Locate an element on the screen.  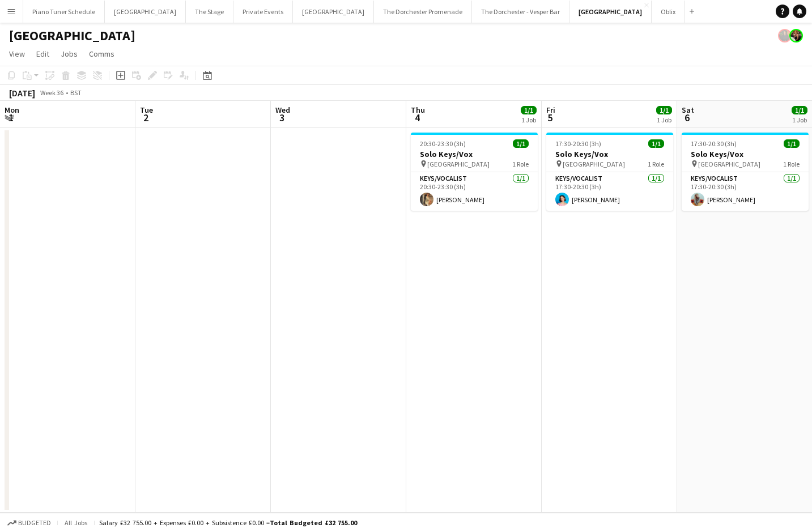
button: Private Events is located at coordinates (262, 11).